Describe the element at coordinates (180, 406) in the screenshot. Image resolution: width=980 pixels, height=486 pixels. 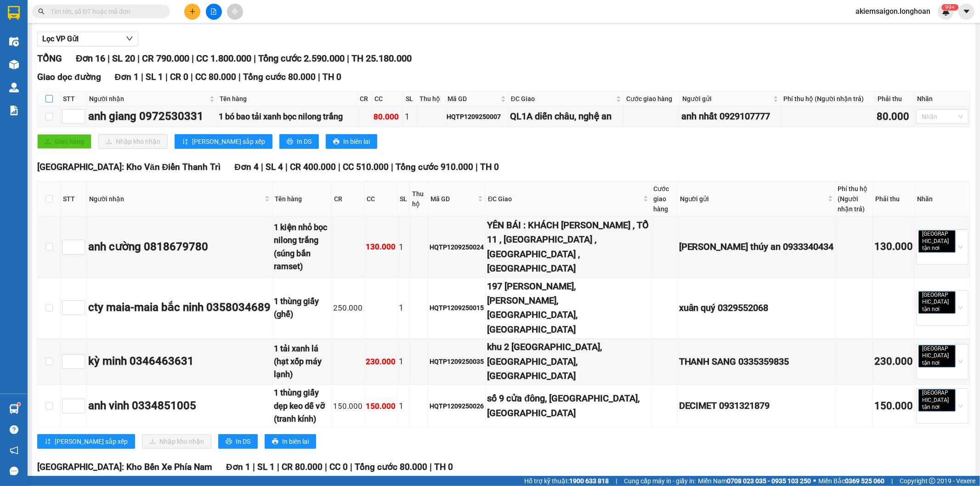
I see `div: anh vinh 0334851005` at that location.